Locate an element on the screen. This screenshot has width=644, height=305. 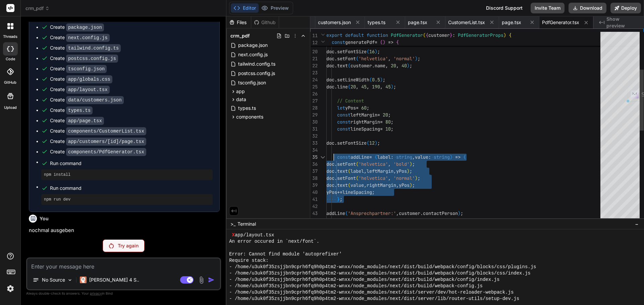
img: Claude 4 Sonnet is located at coordinates (83, 280).